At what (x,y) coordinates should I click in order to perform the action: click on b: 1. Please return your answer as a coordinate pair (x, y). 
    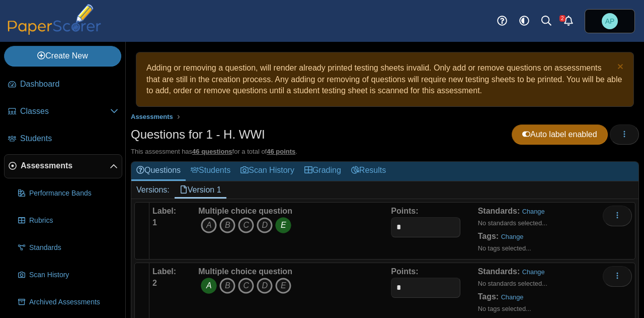
    Looking at the image, I should click on (154, 222).